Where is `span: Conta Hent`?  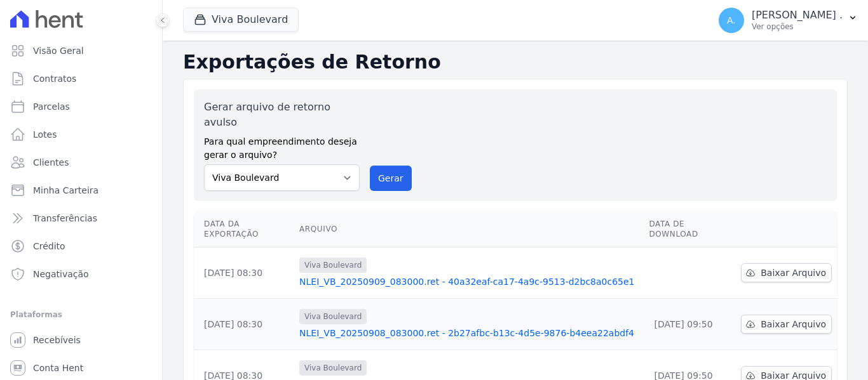
span: Conta Hent is located at coordinates (58, 368).